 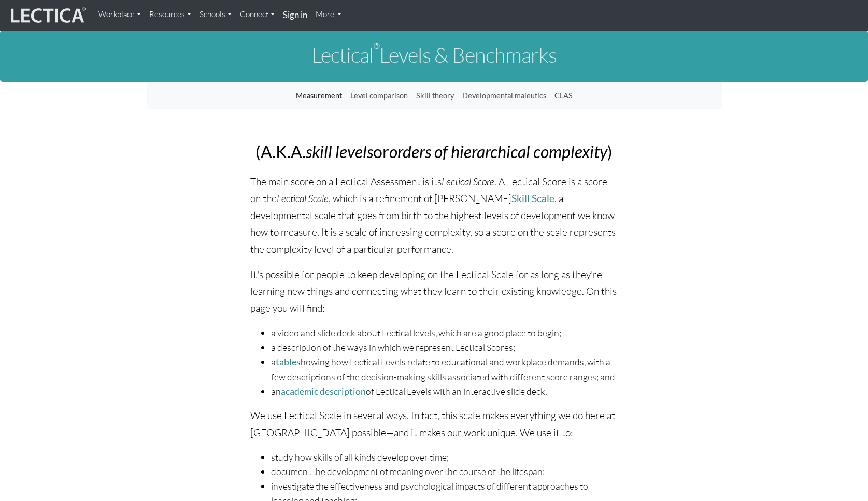 I want to click on strong: Sign in, so click(x=295, y=14).